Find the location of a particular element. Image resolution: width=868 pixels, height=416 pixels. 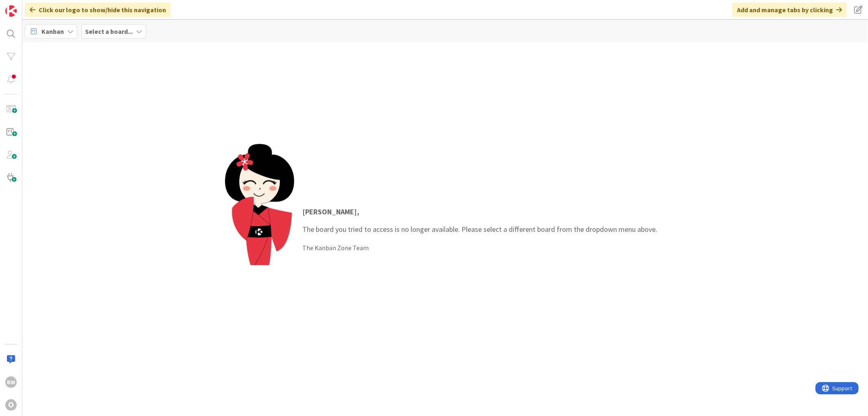

div: The Kanban Zone Team is located at coordinates (480, 248).